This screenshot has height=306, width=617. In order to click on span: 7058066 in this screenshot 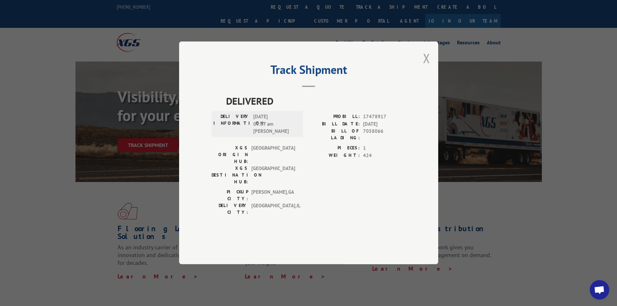, I will do `click(385, 135)`.